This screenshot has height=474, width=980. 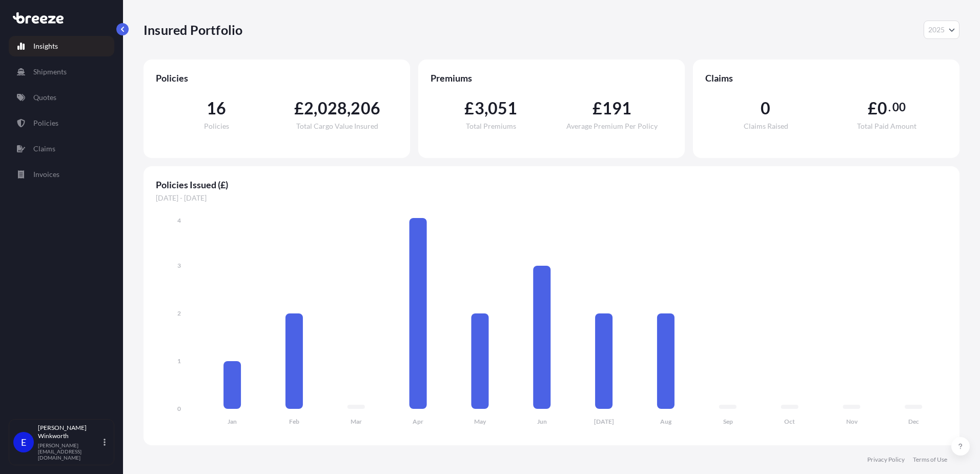 What do you see at coordinates (417, 421) in the screenshot?
I see `tspan: Apr` at bounding box center [417, 421].